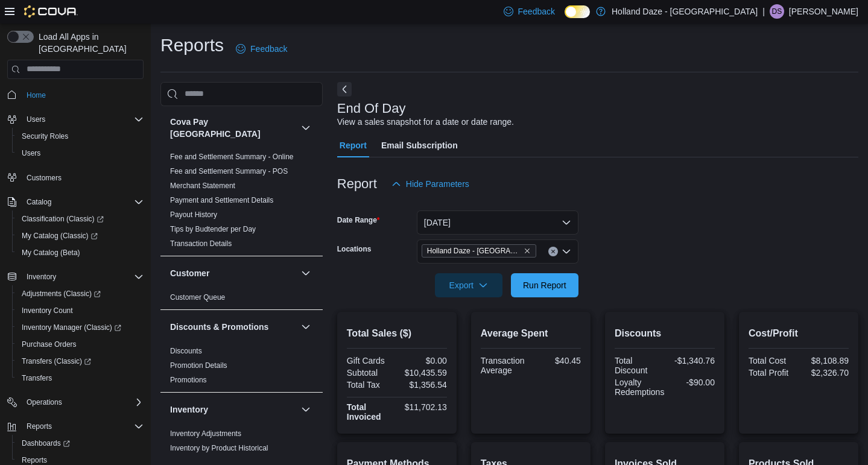 This screenshot has height=465, width=868. Describe the element at coordinates (221, 200) in the screenshot. I see `span: Payment and Settlement Details` at that location.